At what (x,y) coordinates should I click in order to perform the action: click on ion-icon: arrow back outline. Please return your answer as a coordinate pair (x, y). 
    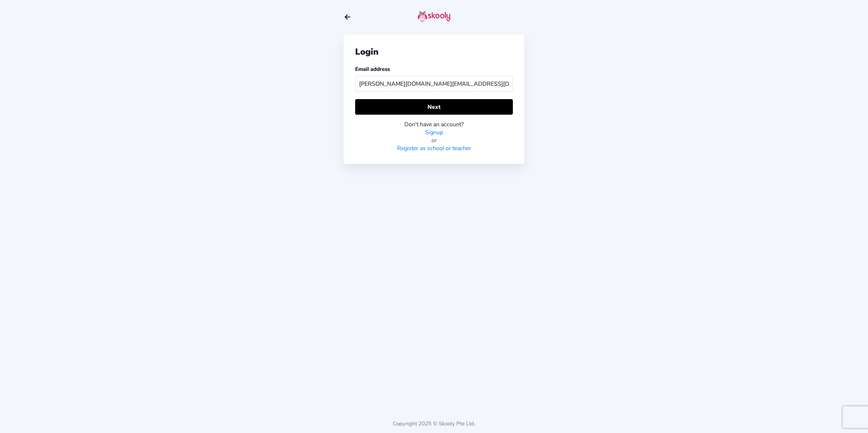
    Looking at the image, I should click on (348, 17).